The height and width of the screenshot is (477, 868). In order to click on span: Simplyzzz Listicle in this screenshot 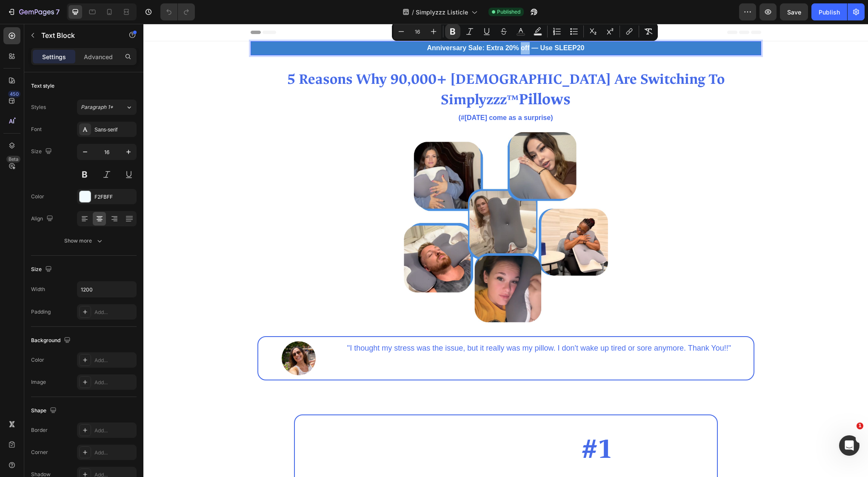, I will do `click(442, 12)`.